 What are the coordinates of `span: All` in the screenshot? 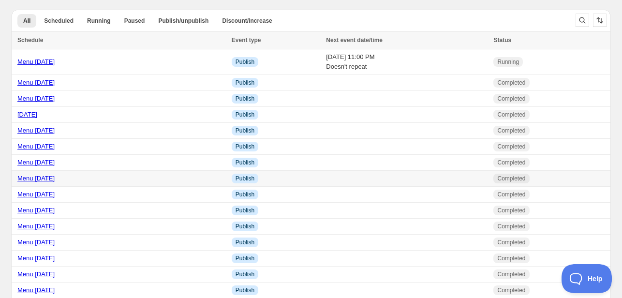 It's located at (27, 21).